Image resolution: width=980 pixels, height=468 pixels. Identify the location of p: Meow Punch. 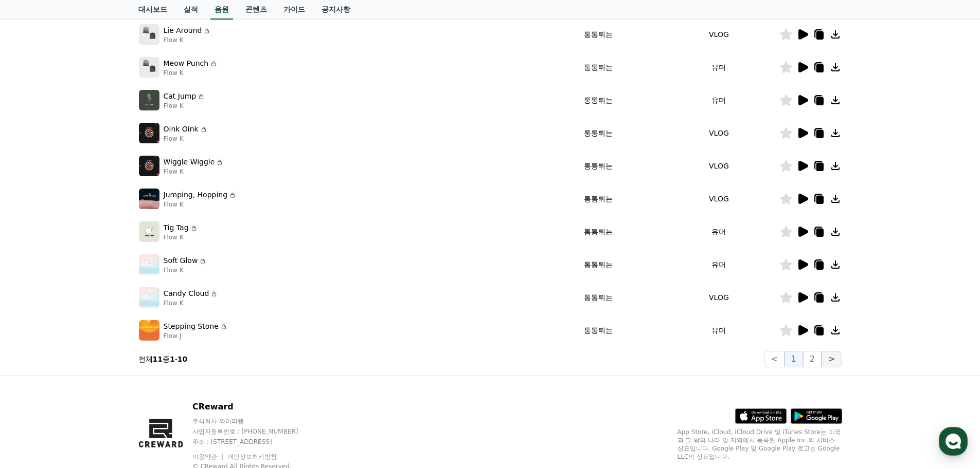
(186, 63).